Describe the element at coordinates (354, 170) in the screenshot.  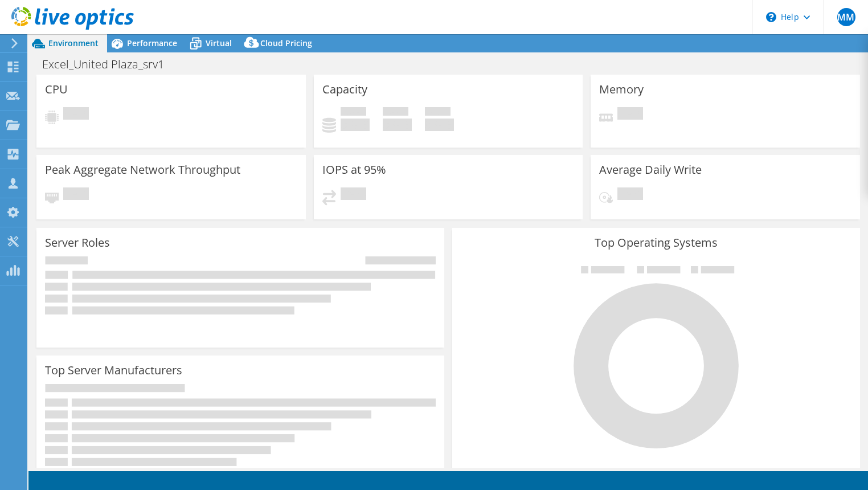
I see `h3: IOPS at 95%` at that location.